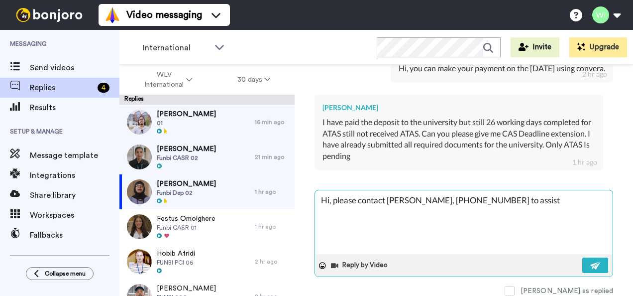 The image size is (633, 296). What do you see at coordinates (176, 262) in the screenshot?
I see `span: FUNBI PCI 06` at bounding box center [176, 262].